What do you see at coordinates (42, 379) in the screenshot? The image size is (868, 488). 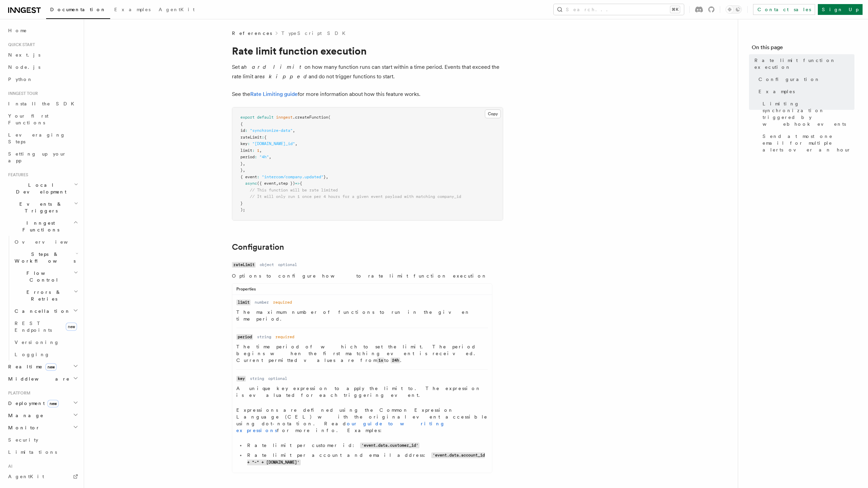 I see `button: Middleware` at bounding box center [42, 379].